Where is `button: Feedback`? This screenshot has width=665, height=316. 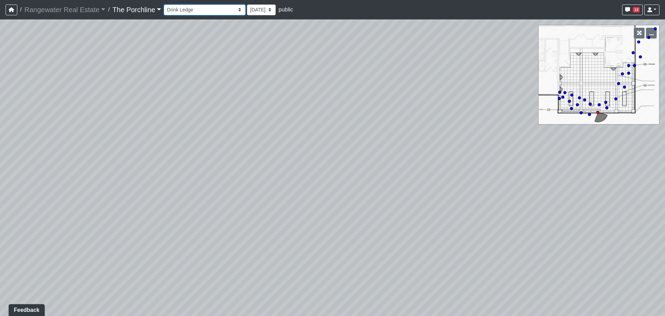 button: Feedback is located at coordinates (21, 8).